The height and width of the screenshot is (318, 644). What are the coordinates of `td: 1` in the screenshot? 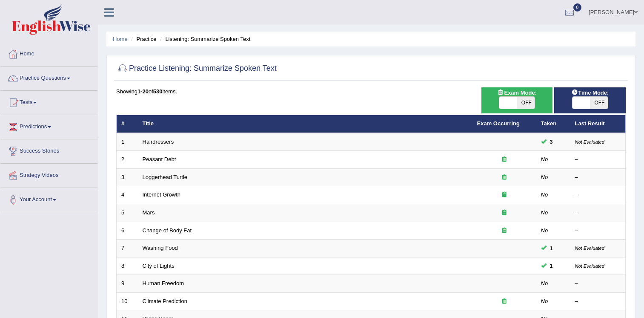 It's located at (127, 142).